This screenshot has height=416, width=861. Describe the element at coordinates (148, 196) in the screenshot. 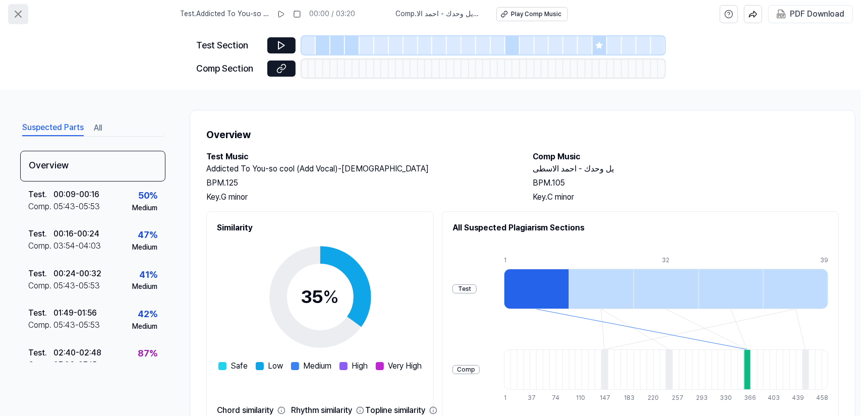

I see `div: 50 %` at that location.